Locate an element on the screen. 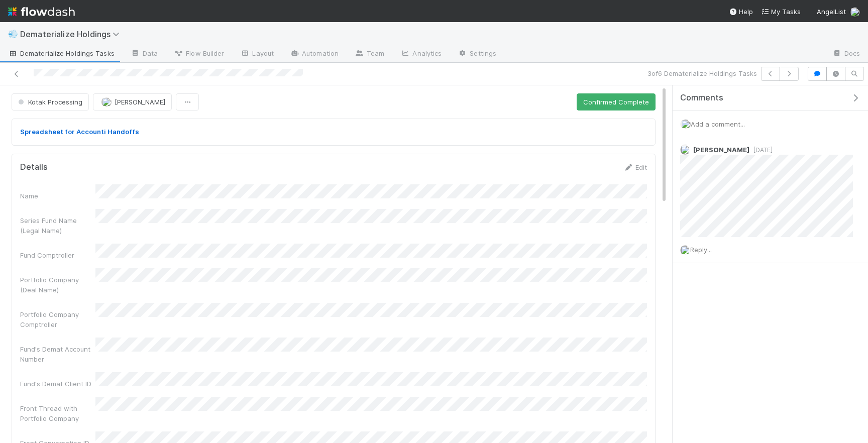 The height and width of the screenshot is (443, 868). div: Fund Comptroller is located at coordinates (58, 255).